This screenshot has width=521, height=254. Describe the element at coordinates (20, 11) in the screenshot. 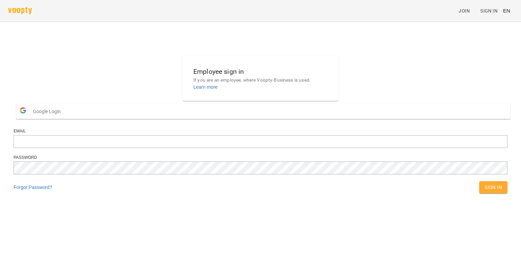

I see `img: voopty.png` at that location.